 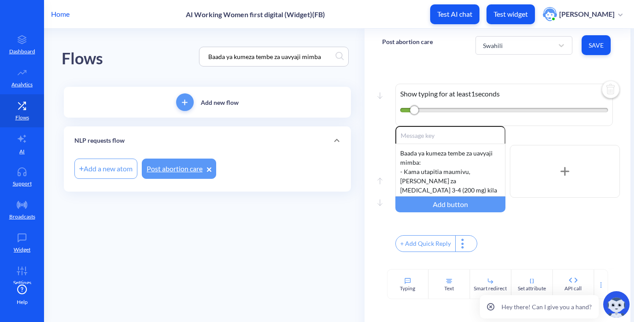 What do you see at coordinates (22, 118) in the screenshot?
I see `p: Flows` at bounding box center [22, 118].